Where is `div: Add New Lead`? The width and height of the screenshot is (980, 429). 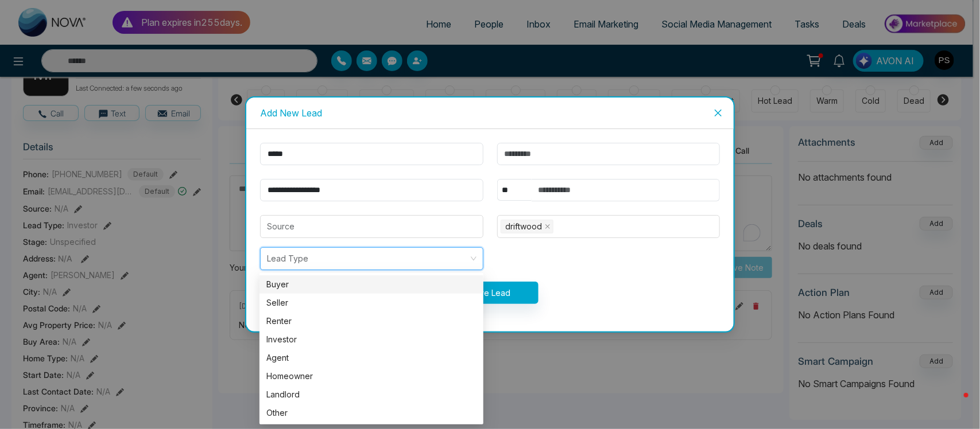 div: Add New Lead is located at coordinates (490, 113).